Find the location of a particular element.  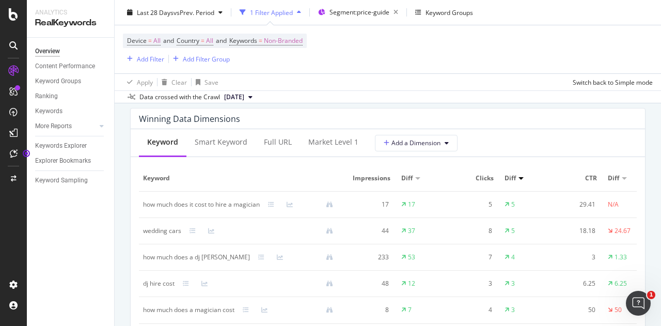

div: Full URL is located at coordinates (278, 142).